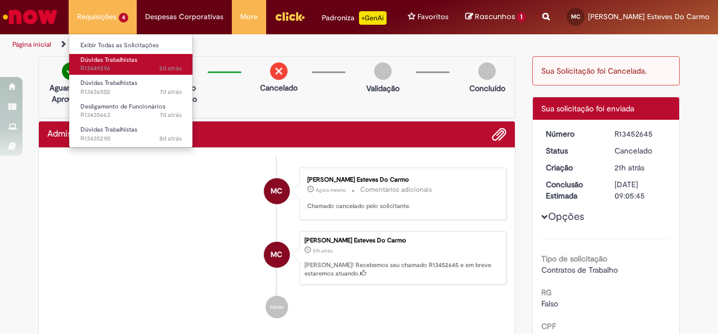 Image resolution: width=718 pixels, height=334 pixels. What do you see at coordinates (131, 111) in the screenshot?
I see `a: Aberto R13435663 : Desligamento de Funcionários` at bounding box center [131, 111].